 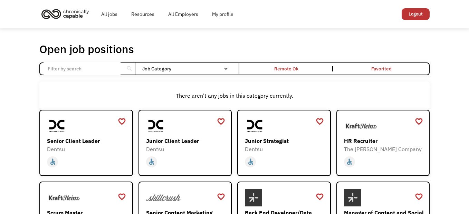 What do you see at coordinates (185, 143) in the screenshot?
I see `a: DentsuJunior Client LeaderDentsuaccessible` at bounding box center [185, 143].